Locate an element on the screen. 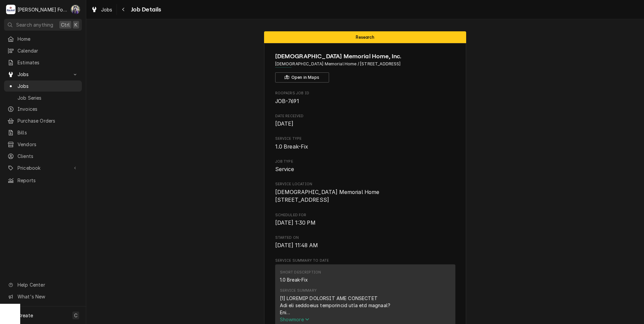  span: Home is located at coordinates (48, 38).